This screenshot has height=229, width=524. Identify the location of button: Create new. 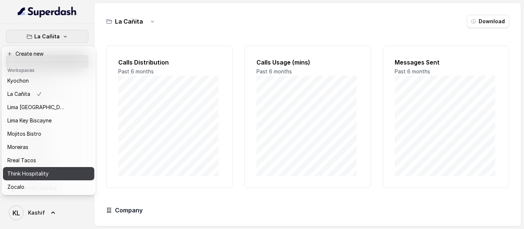
(49, 54).